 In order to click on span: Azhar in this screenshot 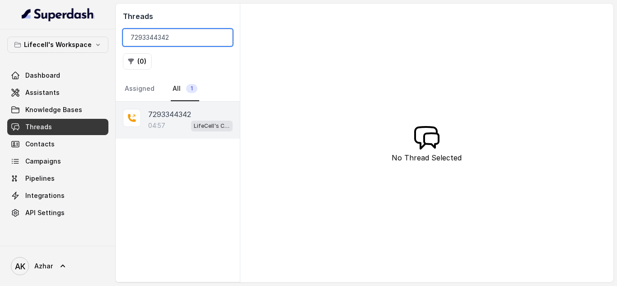, I will do `click(43, 266)`.